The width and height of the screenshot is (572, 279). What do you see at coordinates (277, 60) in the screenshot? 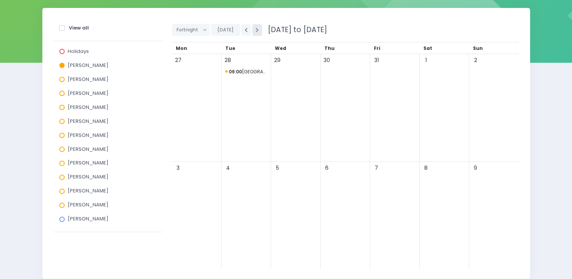
I see `span: 29` at bounding box center [277, 60].